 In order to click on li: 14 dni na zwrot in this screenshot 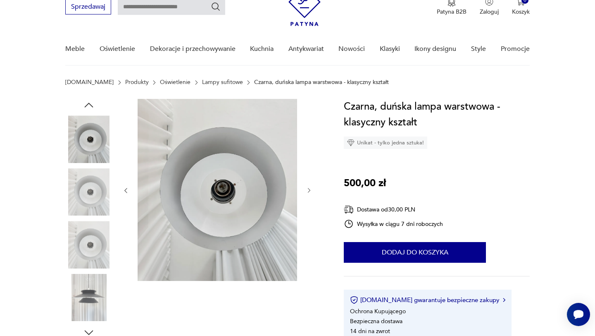, I will do `click(370, 331)`.